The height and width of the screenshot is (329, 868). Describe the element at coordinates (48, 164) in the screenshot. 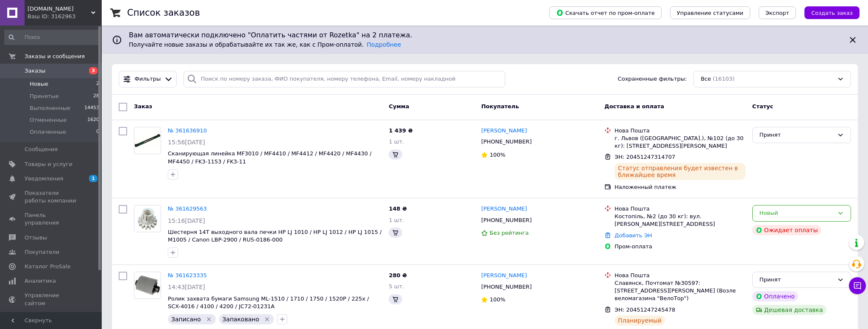

I see `span: Товары и услуги` at that location.